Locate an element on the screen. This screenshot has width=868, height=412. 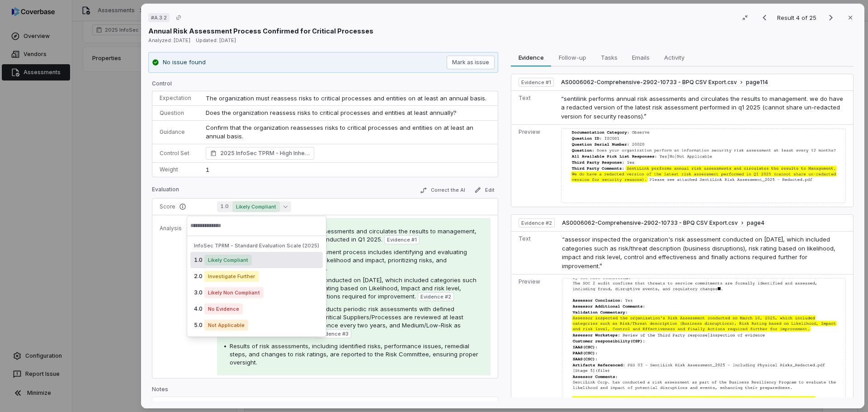
div: InfoSec TPRM - Standard Evaluation Scale (2025) is located at coordinates (257, 245).